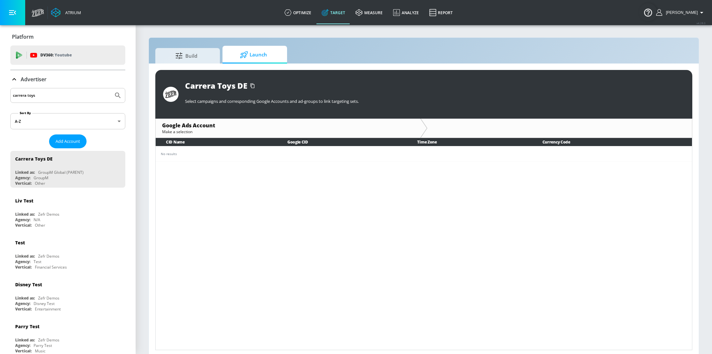 This screenshot has width=712, height=354. I want to click on div: Carrera Toys DELinked as:GroupM Global (PARENT)Agency:GroupMVertical:Other, so click(68, 169).